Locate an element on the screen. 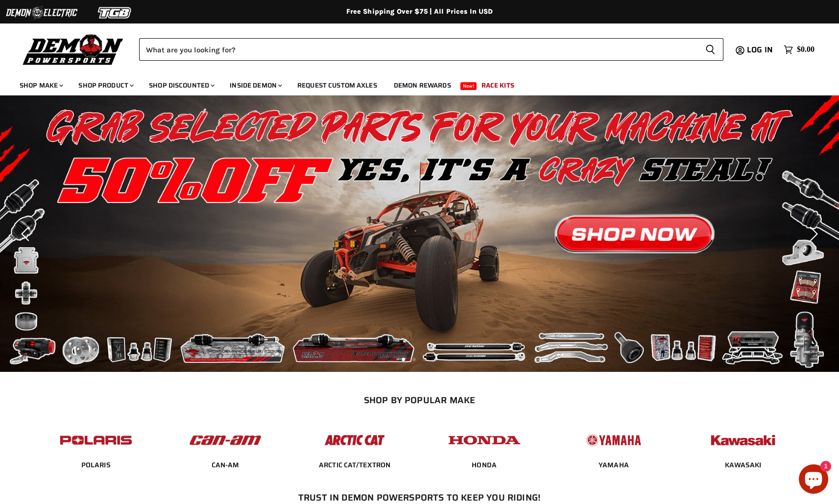 The image size is (839, 504). span: HONDA is located at coordinates (484, 466).